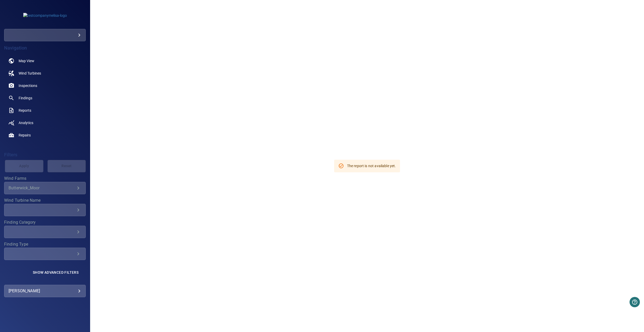 This screenshot has width=644, height=332. Describe the element at coordinates (25, 111) in the screenshot. I see `span: Reports` at that location.